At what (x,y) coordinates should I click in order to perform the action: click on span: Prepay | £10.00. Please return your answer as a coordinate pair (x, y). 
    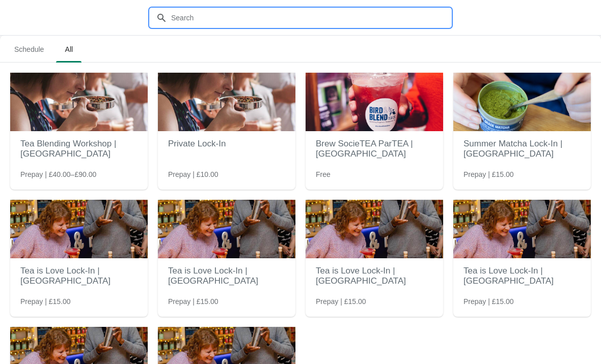
    Looking at the image, I should click on (193, 174).